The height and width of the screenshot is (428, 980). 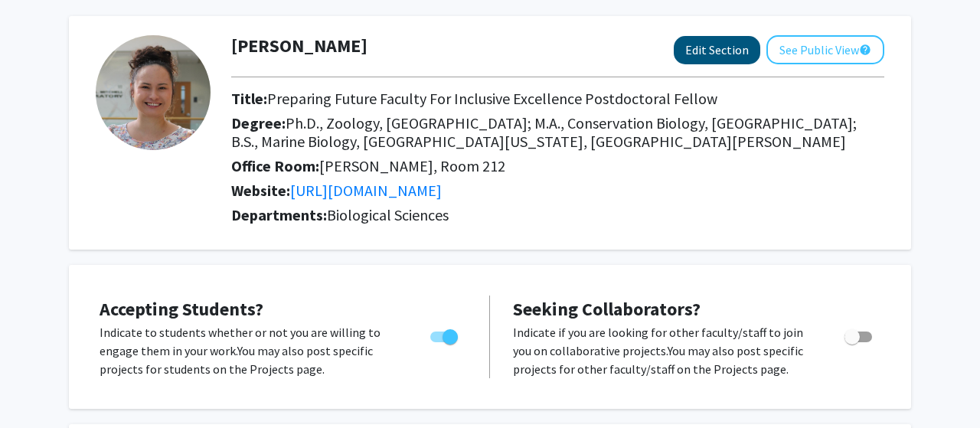 I want to click on span: Biological Sciences, so click(x=388, y=214).